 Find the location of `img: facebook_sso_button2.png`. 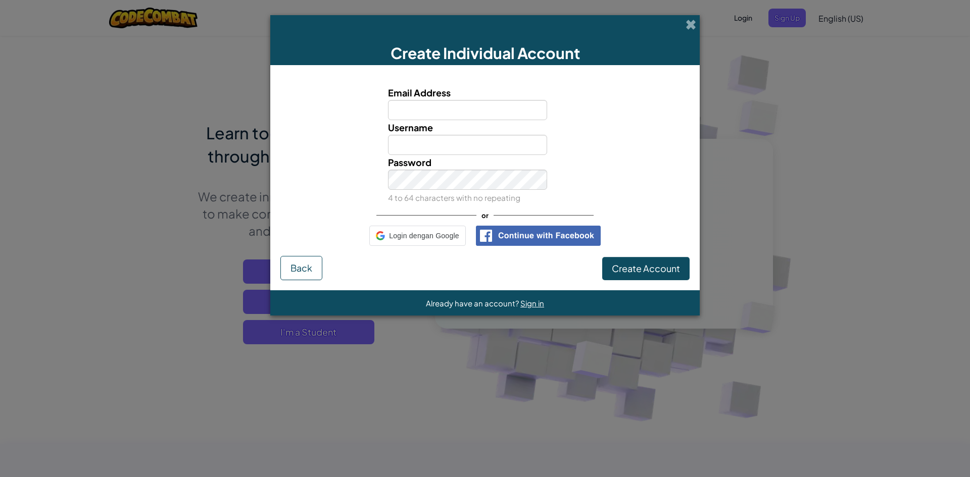

img: facebook_sso_button2.png is located at coordinates (538, 236).